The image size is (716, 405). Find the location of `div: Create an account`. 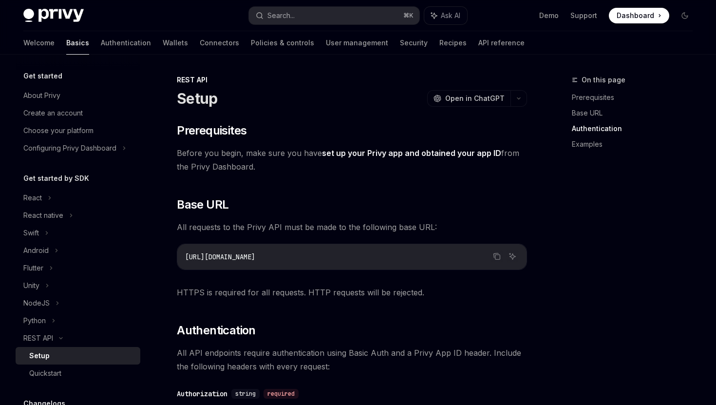

div: Create an account is located at coordinates (53, 113).